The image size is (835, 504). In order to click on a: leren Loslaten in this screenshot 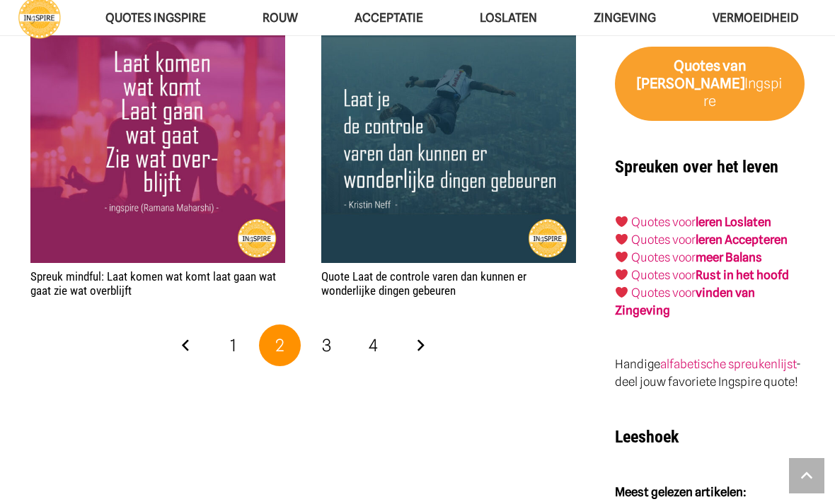, I will do `click(733, 222)`.